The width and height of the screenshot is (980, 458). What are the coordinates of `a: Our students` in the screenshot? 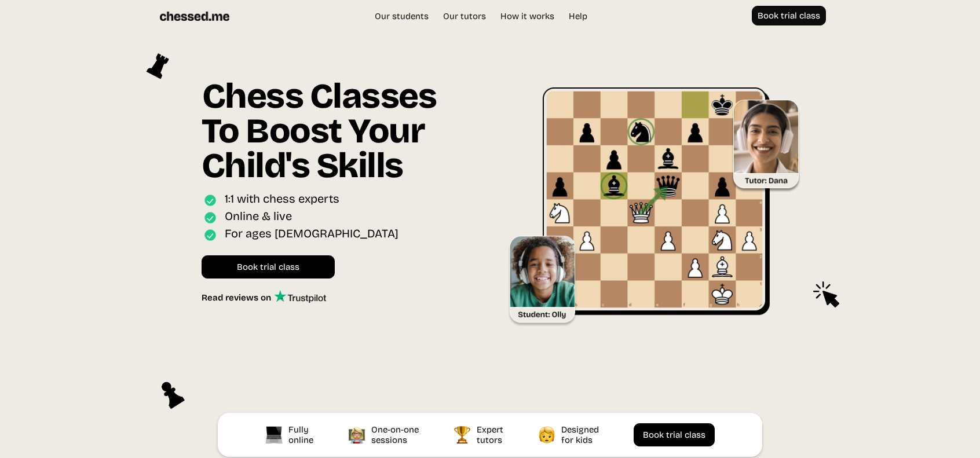 It's located at (401, 16).